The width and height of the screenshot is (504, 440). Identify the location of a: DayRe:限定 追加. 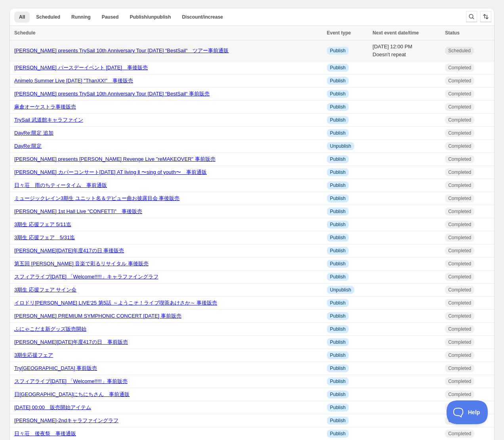
(34, 132).